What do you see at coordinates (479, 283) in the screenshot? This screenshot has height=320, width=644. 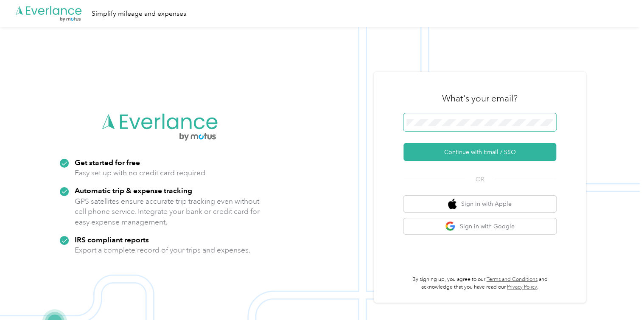 I see `p: By signing up, you agree to our and acknowledge that you have read our .` at bounding box center [479, 283].